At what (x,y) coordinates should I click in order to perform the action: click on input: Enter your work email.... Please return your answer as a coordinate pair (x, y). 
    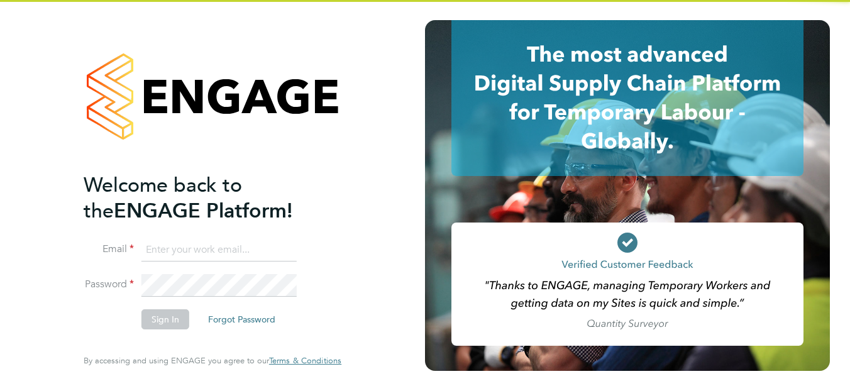
    Looking at the image, I should click on (219, 250).